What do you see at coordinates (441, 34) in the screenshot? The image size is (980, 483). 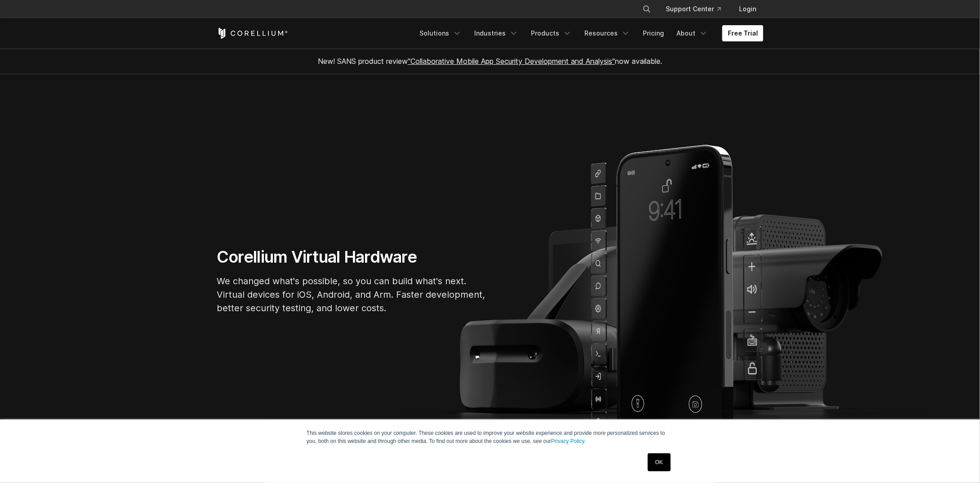 I see `a: Solutions` at bounding box center [441, 34].